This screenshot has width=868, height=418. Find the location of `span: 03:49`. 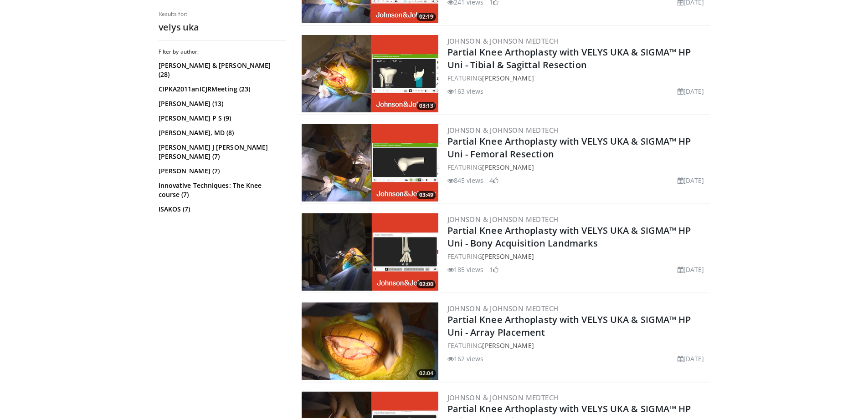

span: 03:49 is located at coordinates (426, 195).